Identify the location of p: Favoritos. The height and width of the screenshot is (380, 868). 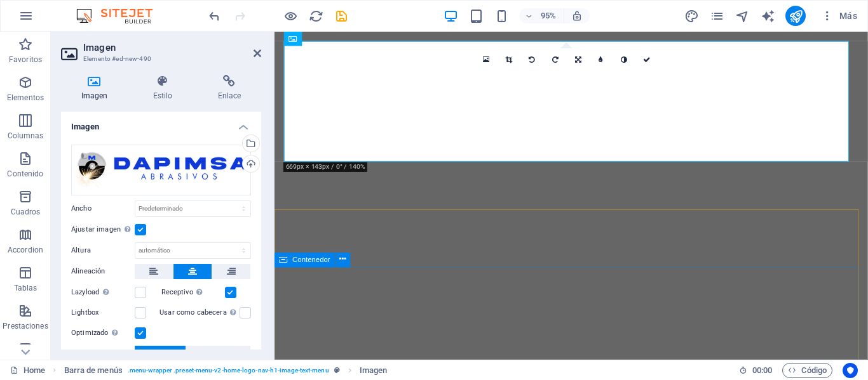
(26, 60).